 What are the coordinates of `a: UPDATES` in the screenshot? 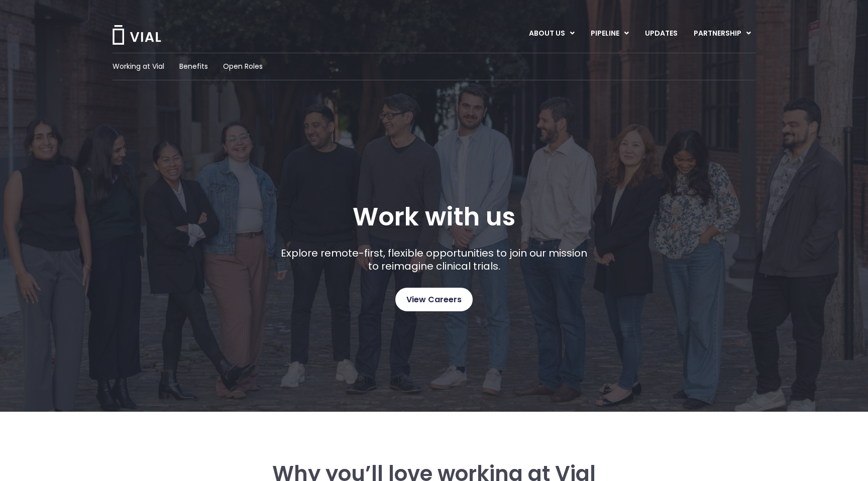 It's located at (661, 33).